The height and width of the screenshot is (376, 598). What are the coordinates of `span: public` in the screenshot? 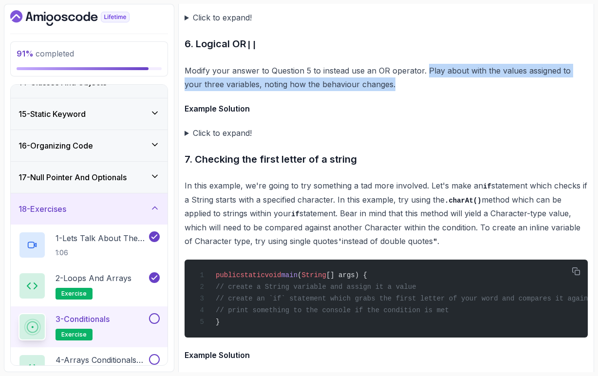 It's located at (228, 275).